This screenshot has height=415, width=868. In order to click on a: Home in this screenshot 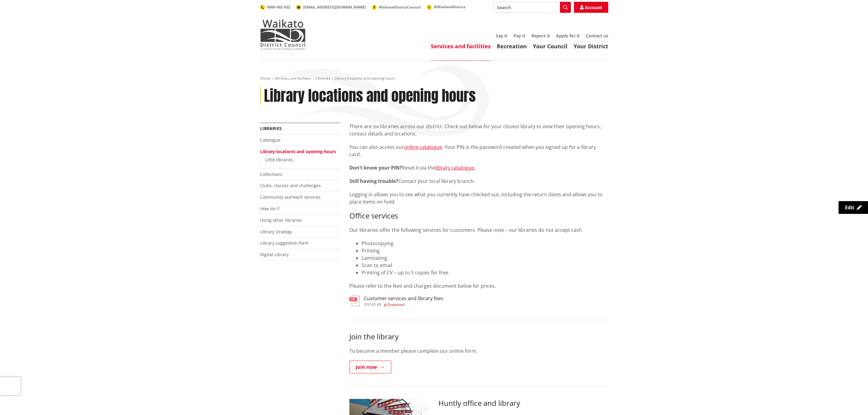, I will do `click(265, 78)`.